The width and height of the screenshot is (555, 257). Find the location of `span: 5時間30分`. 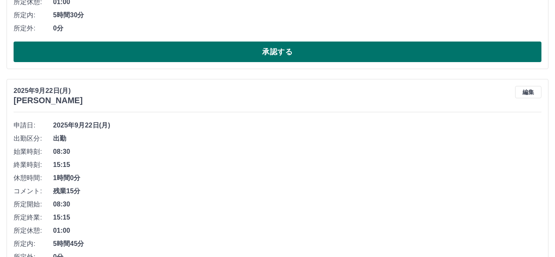

span: 5時間30分 is located at coordinates (297, 15).